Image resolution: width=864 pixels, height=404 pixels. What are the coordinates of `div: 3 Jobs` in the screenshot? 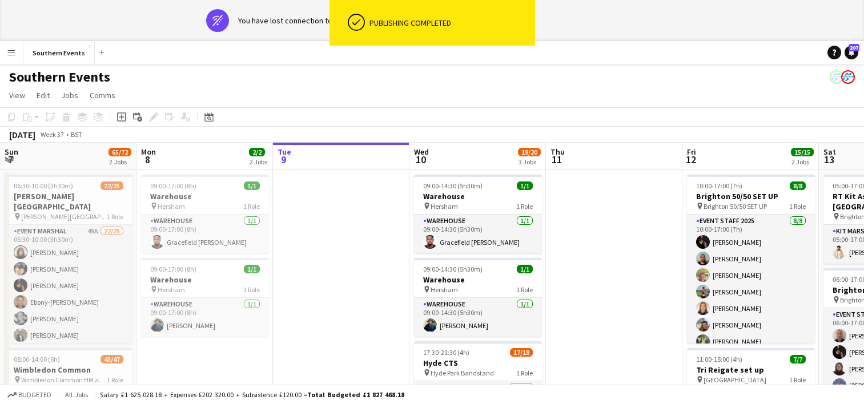 It's located at (529, 162).